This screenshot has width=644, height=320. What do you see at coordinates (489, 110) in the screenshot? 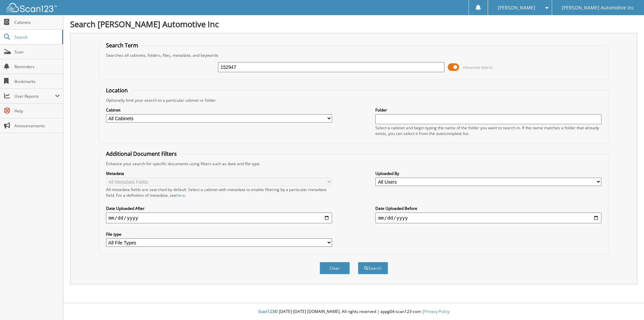
I see `label: Folder` at bounding box center [489, 110].